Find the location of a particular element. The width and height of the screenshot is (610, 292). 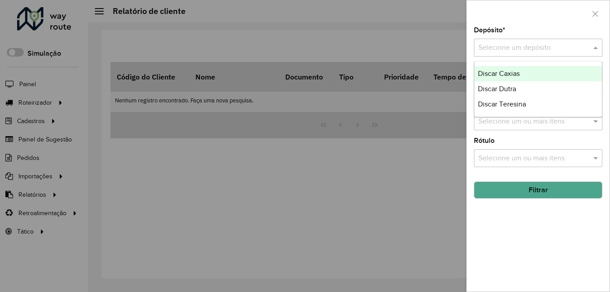

button: Filtrar is located at coordinates (538, 190).